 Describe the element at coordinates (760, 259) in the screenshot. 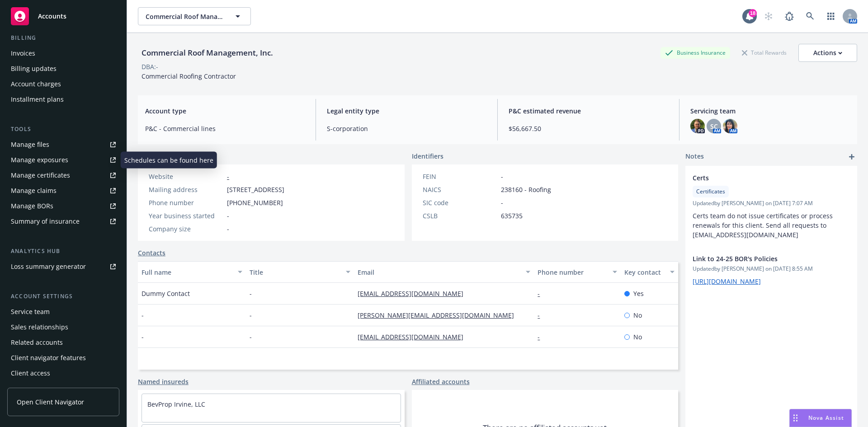

I see `span: Link to 24-25 BOR's Policies` at that location.